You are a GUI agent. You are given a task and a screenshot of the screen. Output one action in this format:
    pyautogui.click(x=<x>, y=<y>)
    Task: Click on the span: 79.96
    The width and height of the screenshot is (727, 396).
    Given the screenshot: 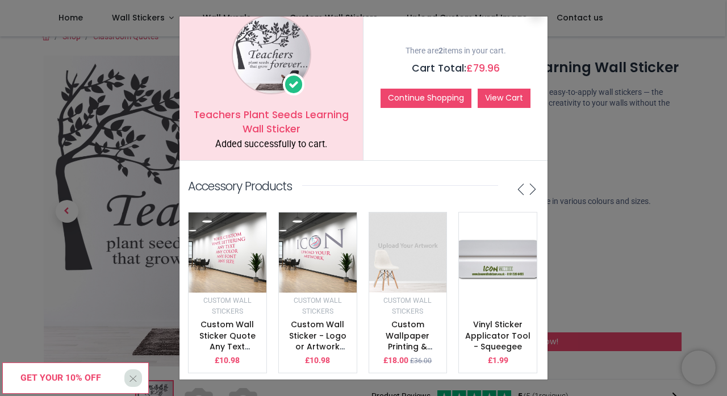 What is the action you would take?
    pyautogui.click(x=486, y=68)
    